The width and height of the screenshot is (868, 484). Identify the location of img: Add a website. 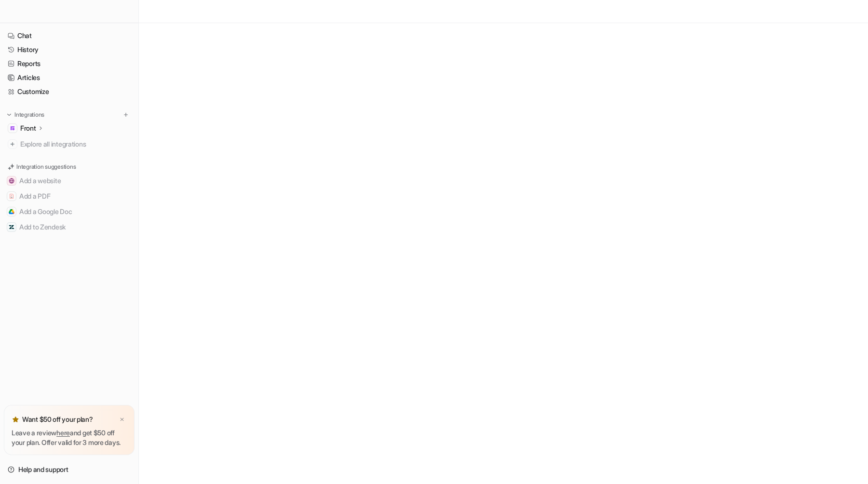
(11, 181).